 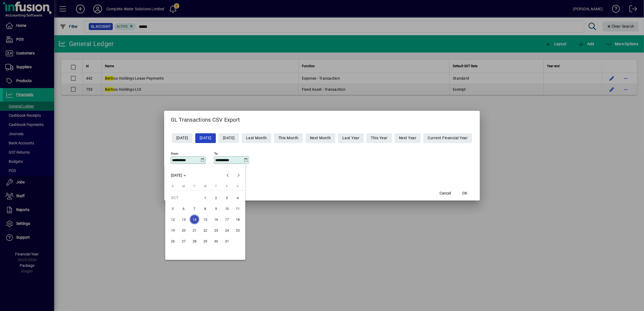 What do you see at coordinates (184, 241) in the screenshot?
I see `button: Mon Oct 27 2025` at bounding box center [184, 241].